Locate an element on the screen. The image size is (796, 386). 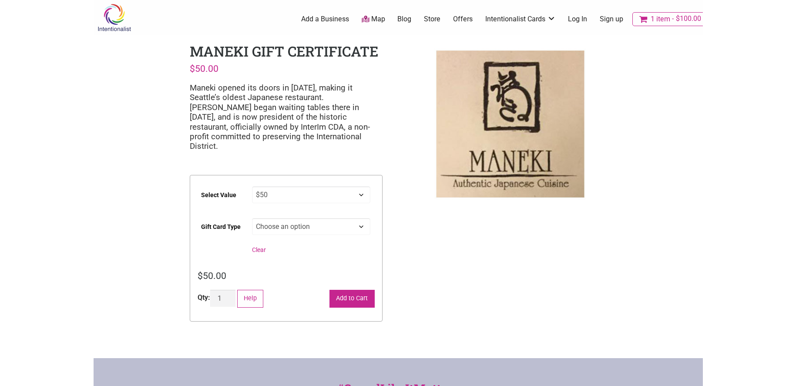
a: Clear options is located at coordinates (259, 250).